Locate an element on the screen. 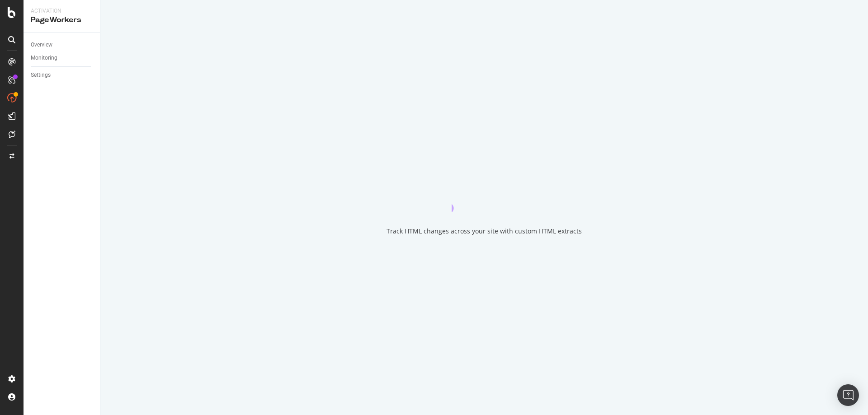 This screenshot has height=415, width=868. div: animation is located at coordinates (484, 196).